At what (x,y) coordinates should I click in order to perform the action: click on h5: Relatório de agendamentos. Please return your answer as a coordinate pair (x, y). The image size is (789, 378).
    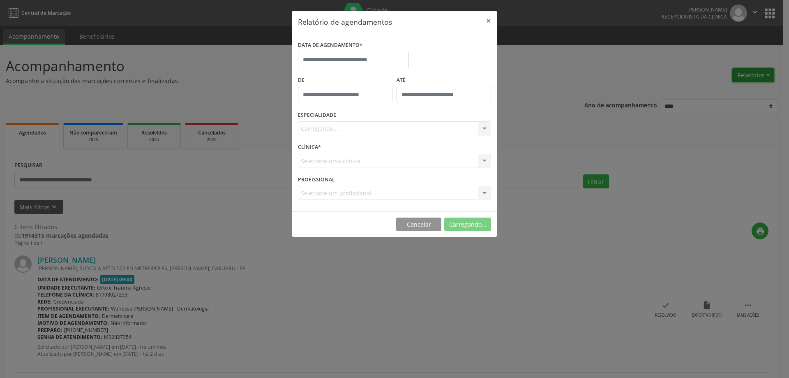
    Looking at the image, I should click on (345, 22).